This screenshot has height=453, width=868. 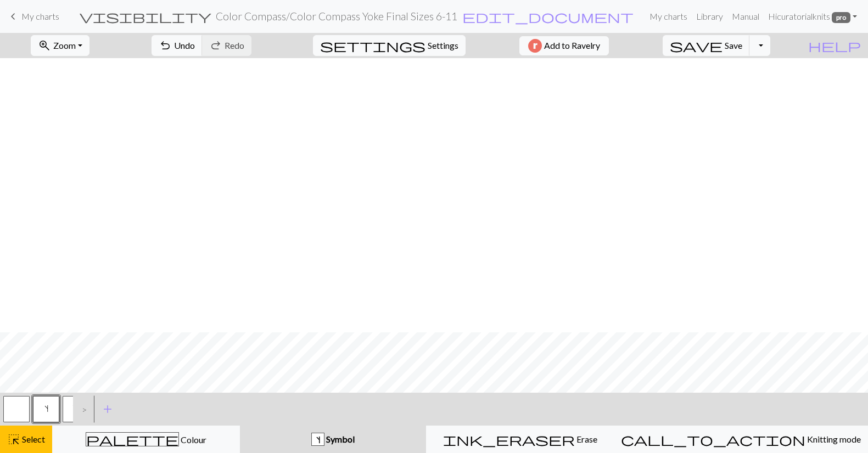 I want to click on button: s, so click(x=46, y=409).